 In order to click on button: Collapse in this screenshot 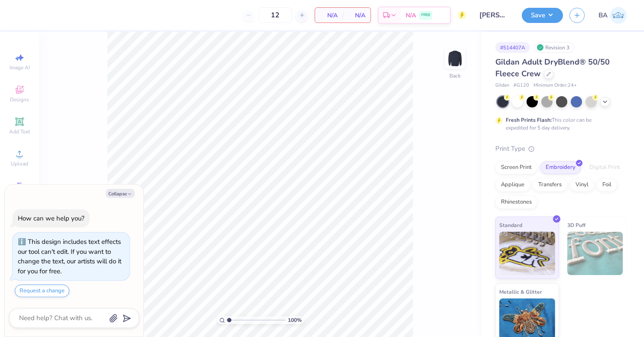, I will do `click(120, 194)`.